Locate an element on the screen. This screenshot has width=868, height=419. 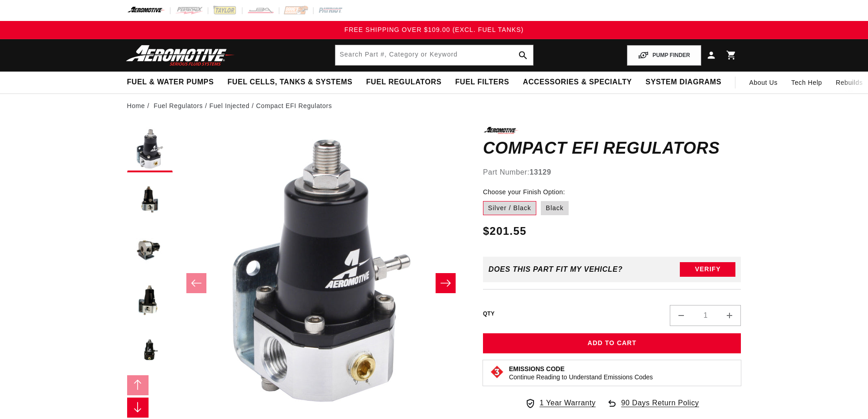
strong: 13129 is located at coordinates (541, 172).